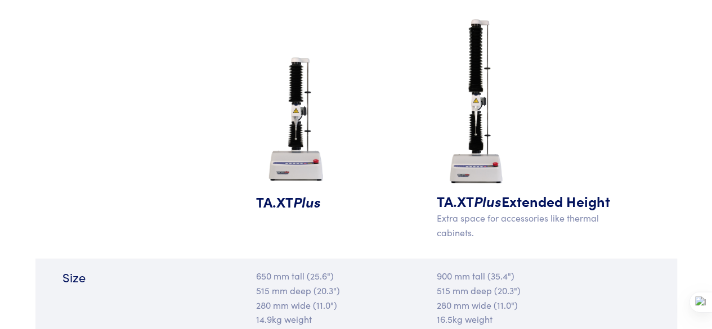 The image size is (712, 329). I want to click on img: ta-xt-plus-analyzer.jpg, so click(297, 122).